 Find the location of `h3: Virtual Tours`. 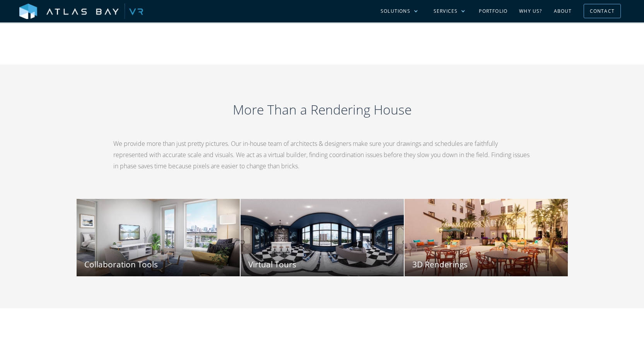

h3: Virtual Tours is located at coordinates (322, 264).